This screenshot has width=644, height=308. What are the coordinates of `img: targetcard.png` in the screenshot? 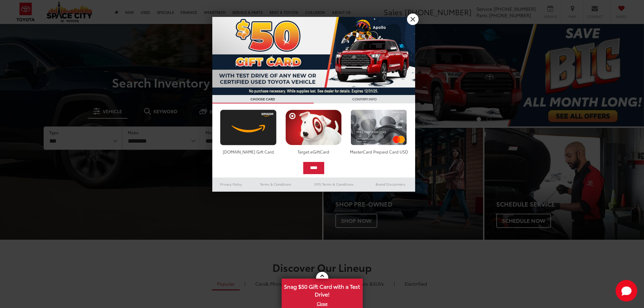 It's located at (313, 128).